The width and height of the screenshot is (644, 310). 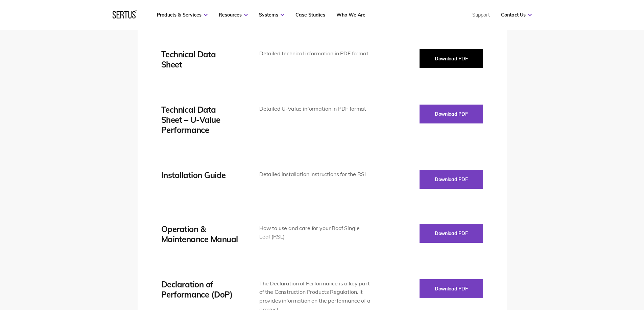 What do you see at coordinates (233, 15) in the screenshot?
I see `a: Resources` at bounding box center [233, 15].